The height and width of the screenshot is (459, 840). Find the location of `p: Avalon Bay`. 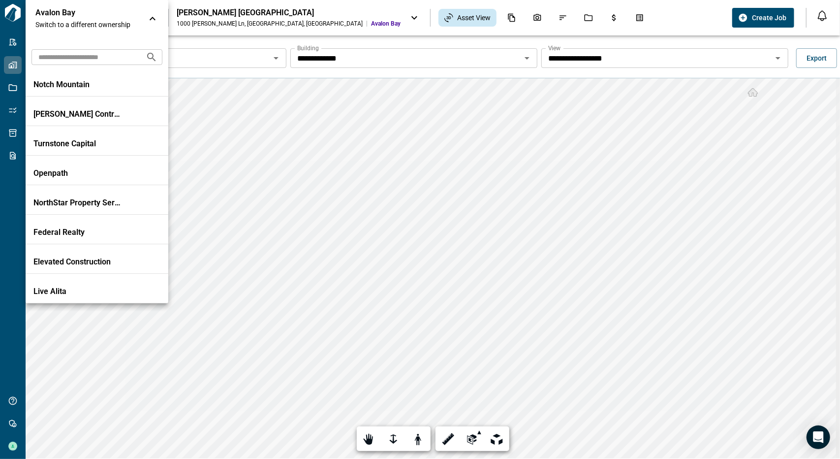

p: Avalon Bay is located at coordinates (80, 13).